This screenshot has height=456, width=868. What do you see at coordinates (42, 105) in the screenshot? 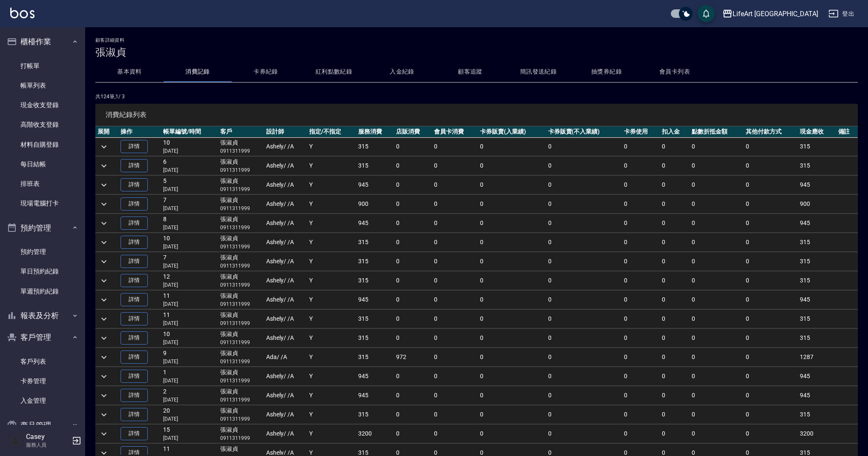
I see `a: 現金收支登錄` at bounding box center [42, 105].